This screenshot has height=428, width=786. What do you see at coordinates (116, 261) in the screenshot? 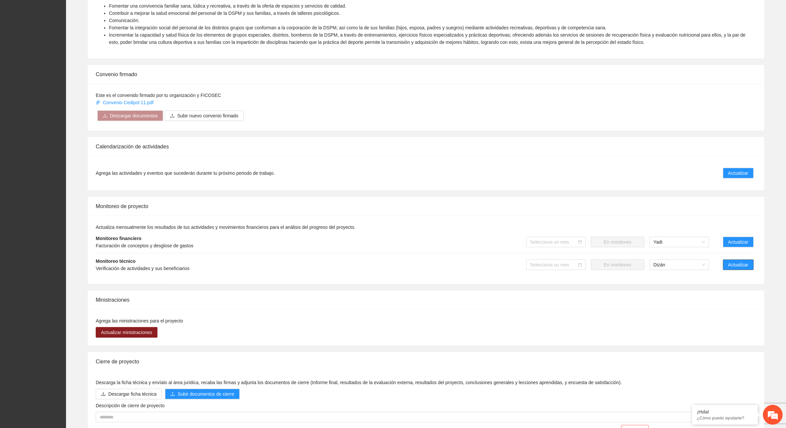
I see `strong: Monitoreo técnico` at bounding box center [116, 261].